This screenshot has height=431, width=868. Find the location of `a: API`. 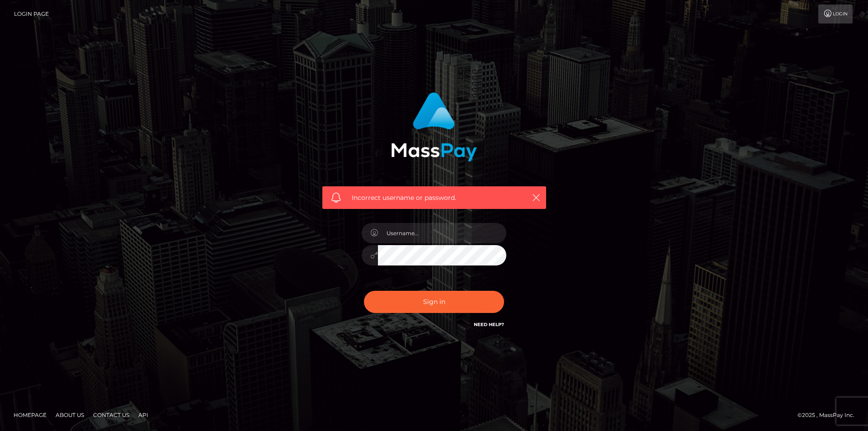

a: API is located at coordinates (143, 415).